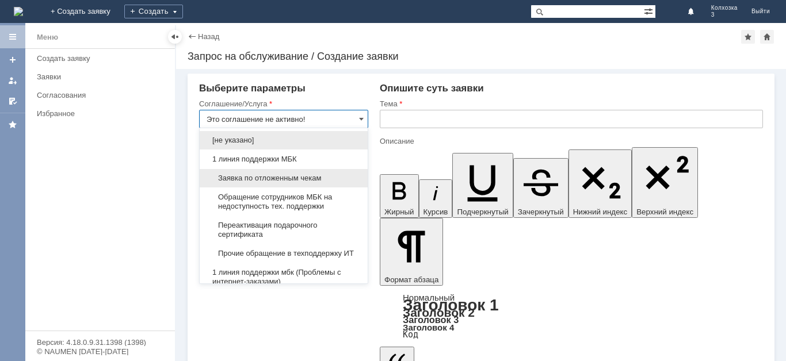 The width and height of the screenshot is (786, 361). What do you see at coordinates (284, 202) in the screenshot?
I see `span: Обращение сотрудников МБК на недоступность тех. поддержки` at bounding box center [284, 202].